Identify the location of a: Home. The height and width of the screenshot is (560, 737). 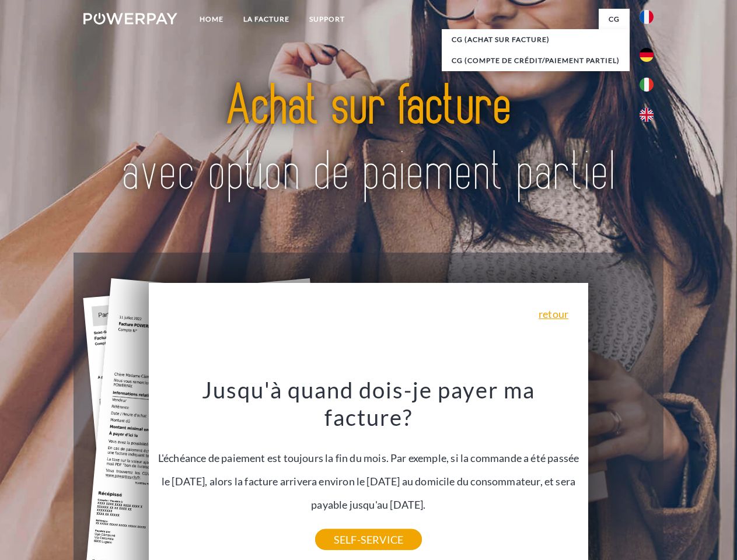
(212, 19).